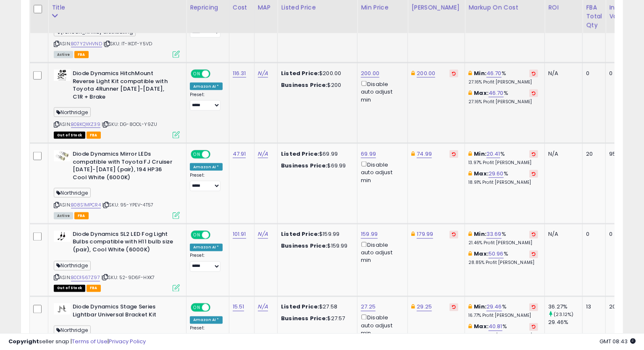 The height and width of the screenshot is (350, 644). Describe the element at coordinates (594, 16) in the screenshot. I see `div: FBA Total Qty` at that location.